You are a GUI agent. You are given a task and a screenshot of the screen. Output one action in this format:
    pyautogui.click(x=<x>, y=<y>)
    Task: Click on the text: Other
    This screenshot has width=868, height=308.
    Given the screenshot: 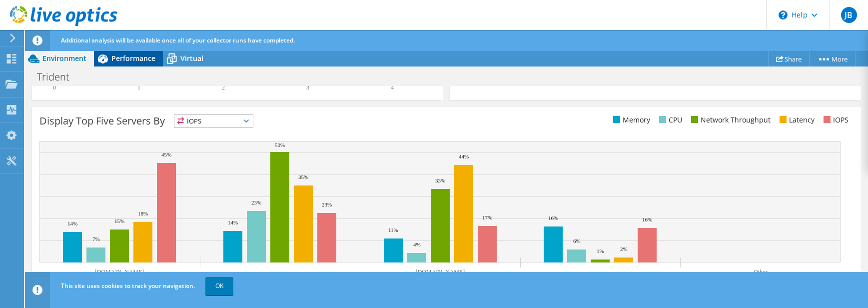 What is the action you would take?
    pyautogui.click(x=760, y=272)
    